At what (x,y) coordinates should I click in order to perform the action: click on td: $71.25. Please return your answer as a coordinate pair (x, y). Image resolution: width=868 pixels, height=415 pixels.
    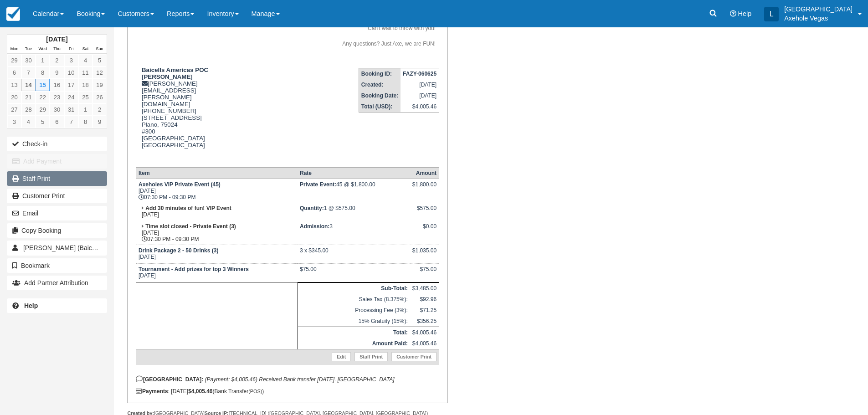
    Looking at the image, I should click on (424, 310).